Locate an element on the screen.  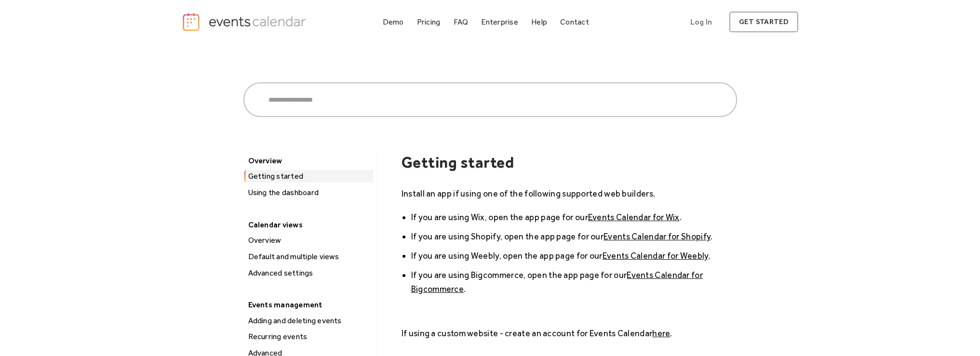
a: Events Calendar for Shopify is located at coordinates (657, 236).